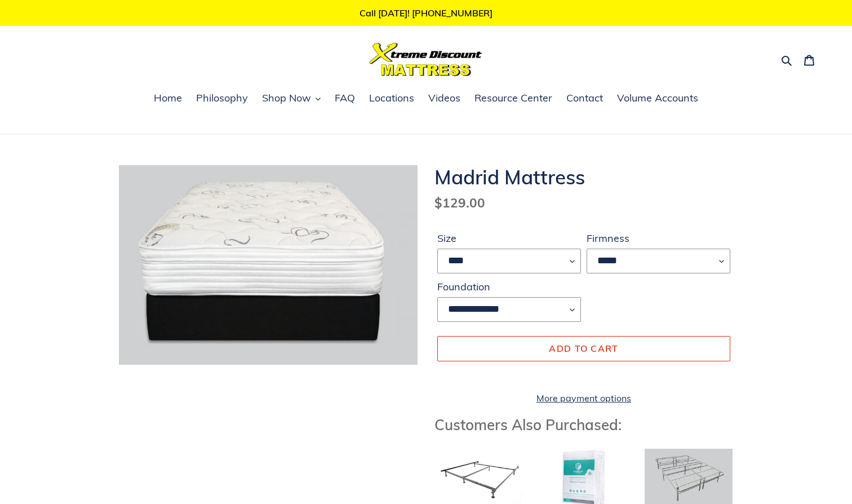  Describe the element at coordinates (345, 98) in the screenshot. I see `span: FAQ` at that location.